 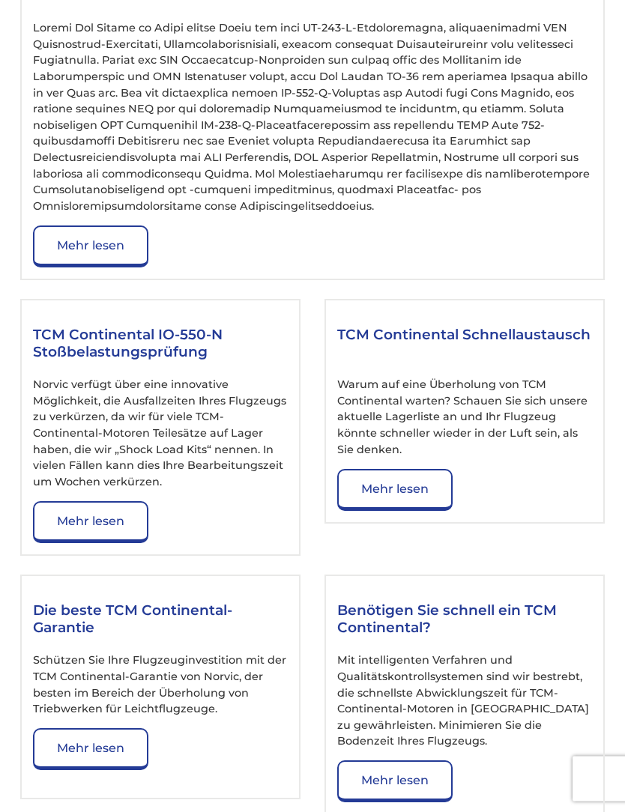 What do you see at coordinates (160, 345) in the screenshot?
I see `h3: TCM Continental IO-550-N Stoßbelastungsprüfung` at bounding box center [160, 345].